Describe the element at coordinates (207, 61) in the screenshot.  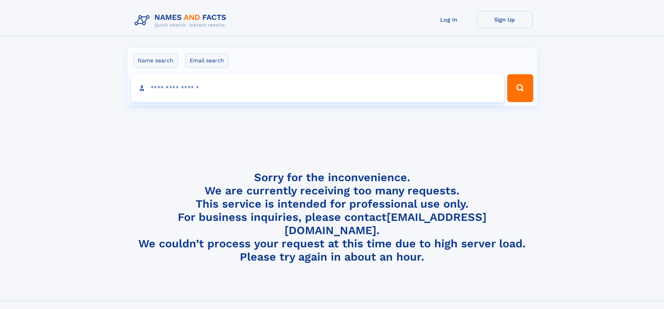
I see `label: Email search` at that location.